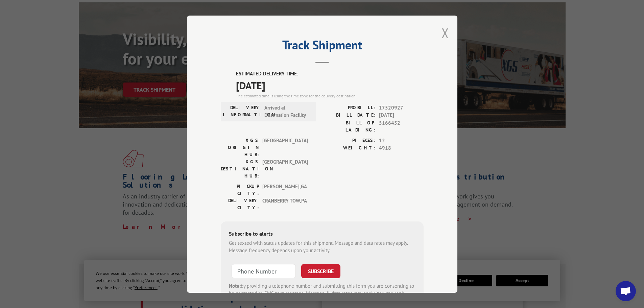  Describe the element at coordinates (285, 204) in the screenshot. I see `span: CRANBERRY TOW , PA` at that location.